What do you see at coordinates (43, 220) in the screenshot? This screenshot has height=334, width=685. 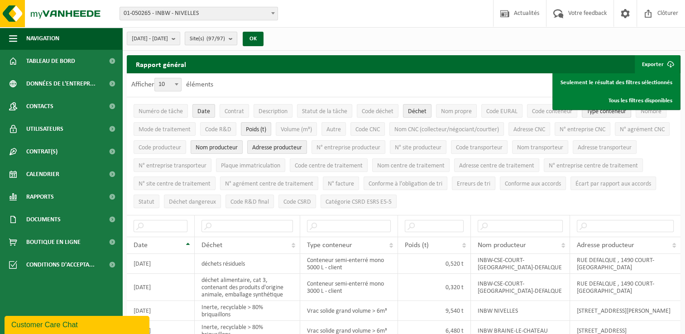 I see `span: Documents` at bounding box center [43, 220].